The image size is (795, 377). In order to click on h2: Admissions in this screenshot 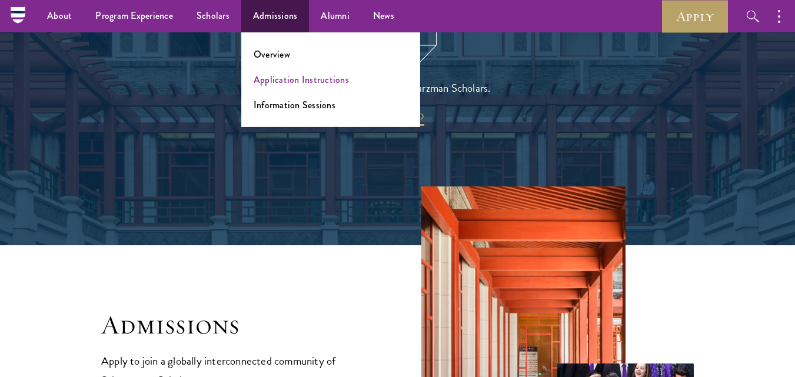, I will do `click(238, 325)`.